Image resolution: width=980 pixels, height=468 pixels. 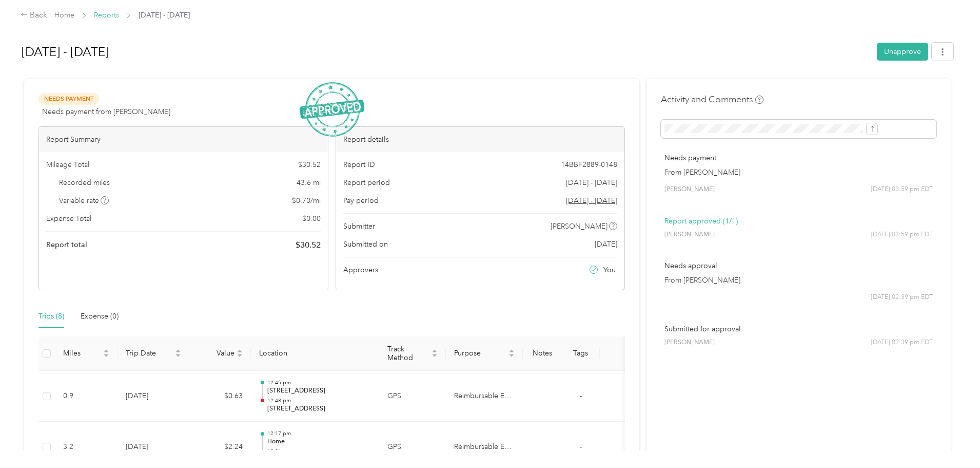 What do you see at coordinates (485, 353) in the screenshot?
I see `th: Purpose` at bounding box center [485, 353].